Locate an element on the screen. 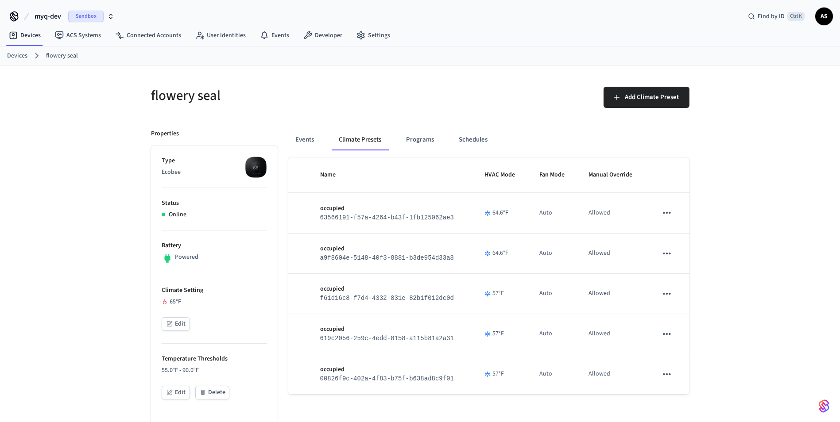  button: Delete is located at coordinates (212, 393).